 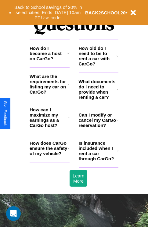 What do you see at coordinates (49, 117) in the screenshot?
I see `h3: How can I maximize my earnings as a CarGo host?` at bounding box center [49, 117].